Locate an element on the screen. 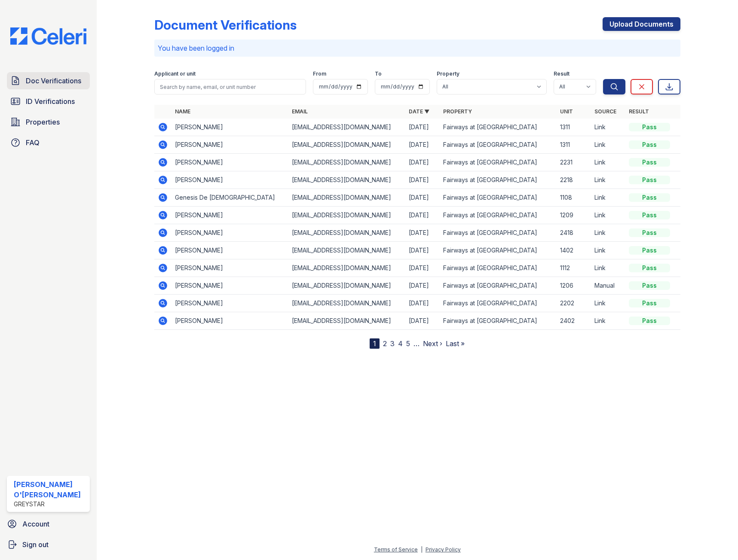 This screenshot has width=738, height=560. td: 2218 is located at coordinates (574, 180).